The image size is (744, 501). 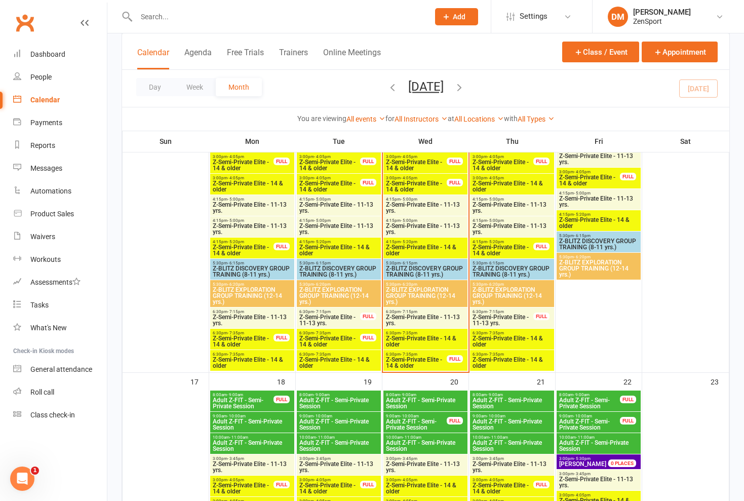 What do you see at coordinates (245, 58) in the screenshot?
I see `button: Free Trials` at bounding box center [245, 58].